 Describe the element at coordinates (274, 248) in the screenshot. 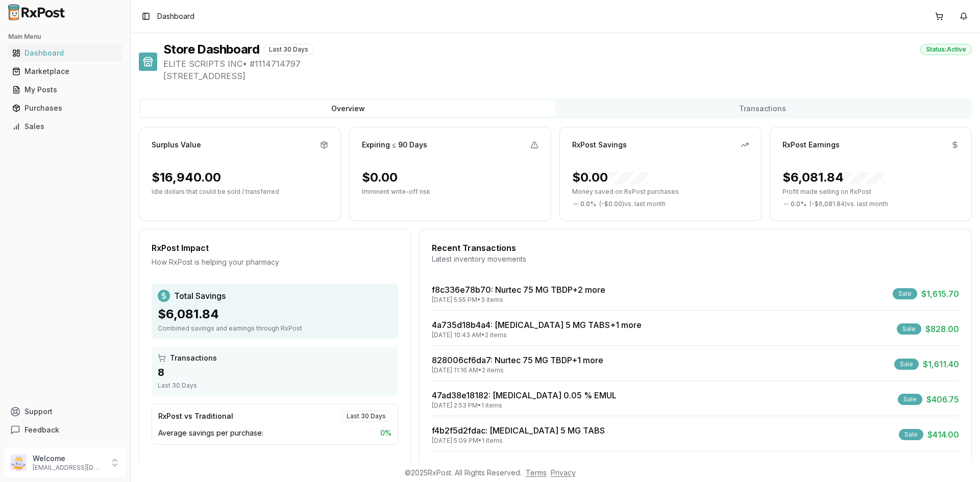

I see `div: RxPost Impact` at that location.